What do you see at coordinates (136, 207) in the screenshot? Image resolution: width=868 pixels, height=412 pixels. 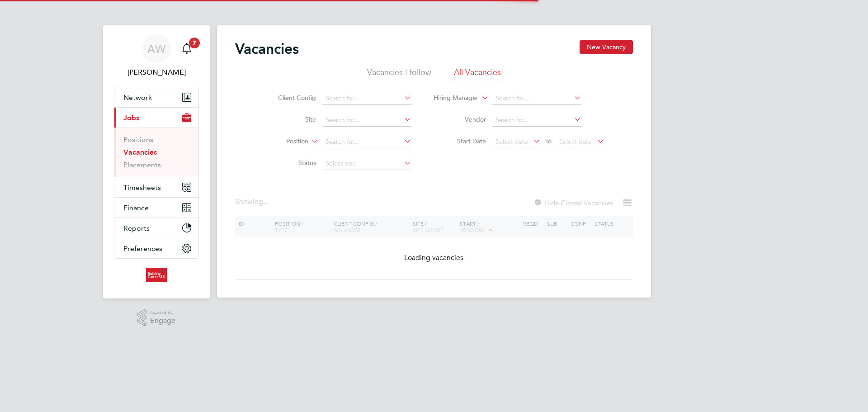 I see `span: Finance` at bounding box center [136, 207].